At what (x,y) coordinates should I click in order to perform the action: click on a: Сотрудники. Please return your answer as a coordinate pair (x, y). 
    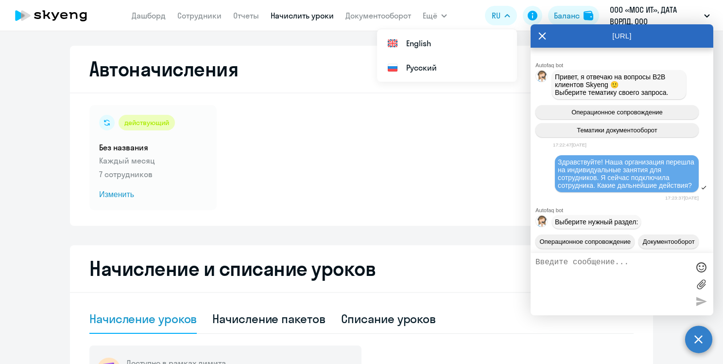
    Looking at the image, I should click on (199, 16).